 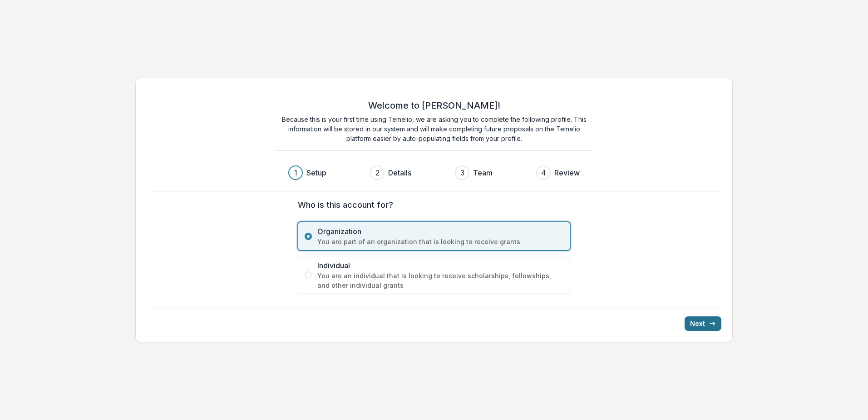 What do you see at coordinates (462, 172) in the screenshot?
I see `div: 3` at bounding box center [462, 172].